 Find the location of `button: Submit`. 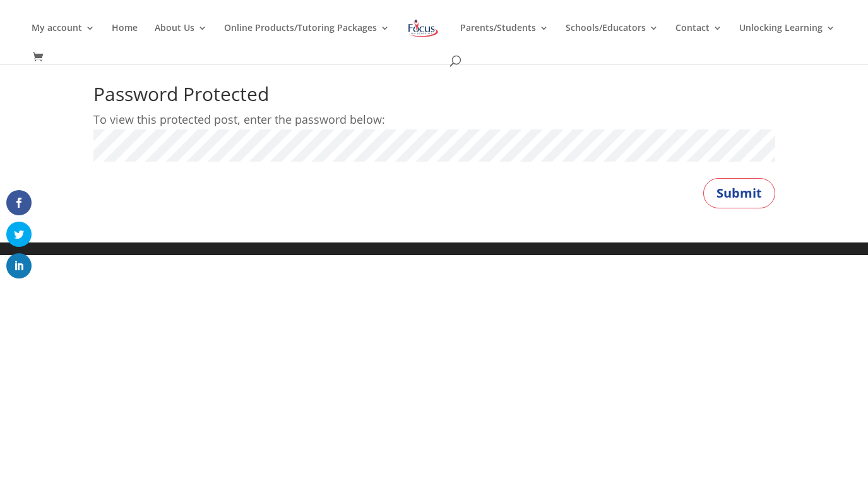

button: Submit is located at coordinates (739, 193).